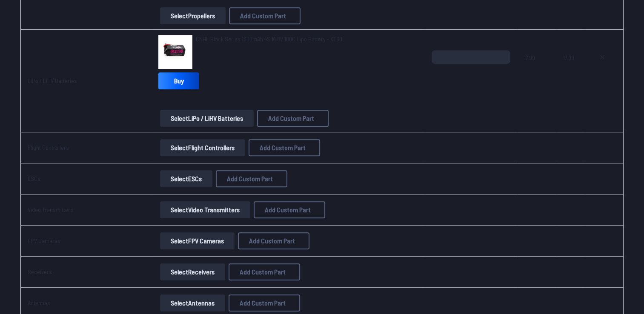 The height and width of the screenshot is (314, 644). Describe the element at coordinates (53, 80) in the screenshot. I see `a: LiPo / LiHV Batteries` at that location.